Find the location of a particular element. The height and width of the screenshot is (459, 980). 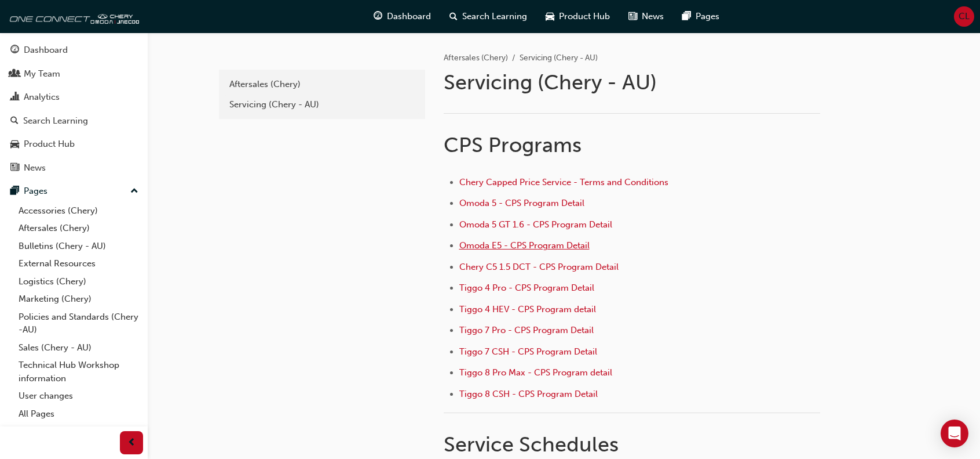

div: Pages is located at coordinates (35, 191).